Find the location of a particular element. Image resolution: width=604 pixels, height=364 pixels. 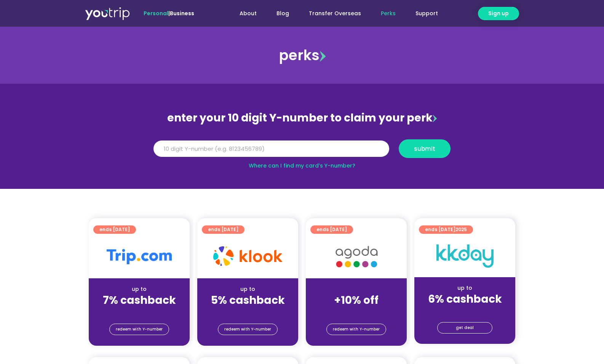

a: Sign up is located at coordinates (499, 13).